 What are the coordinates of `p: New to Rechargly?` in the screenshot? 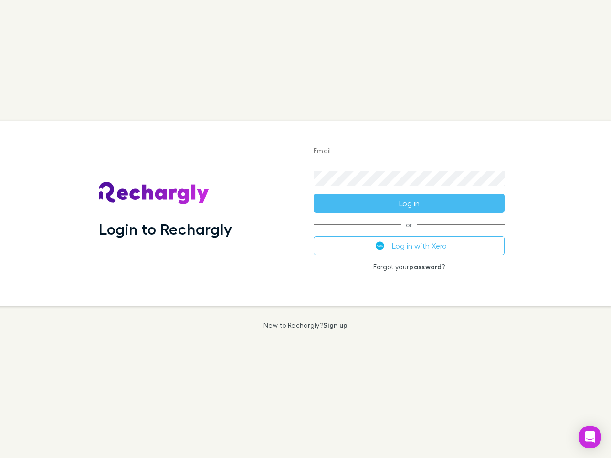 It's located at (306, 326).